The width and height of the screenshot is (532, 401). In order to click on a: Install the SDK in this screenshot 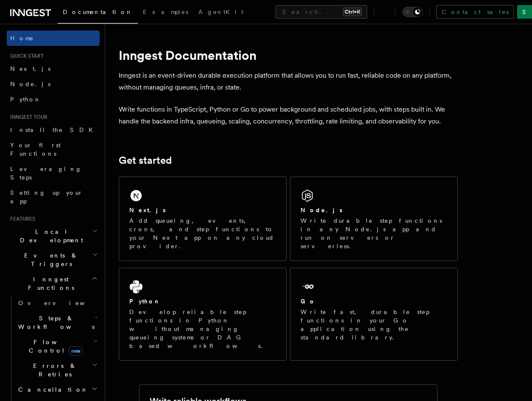, I will do `click(53, 130)`.